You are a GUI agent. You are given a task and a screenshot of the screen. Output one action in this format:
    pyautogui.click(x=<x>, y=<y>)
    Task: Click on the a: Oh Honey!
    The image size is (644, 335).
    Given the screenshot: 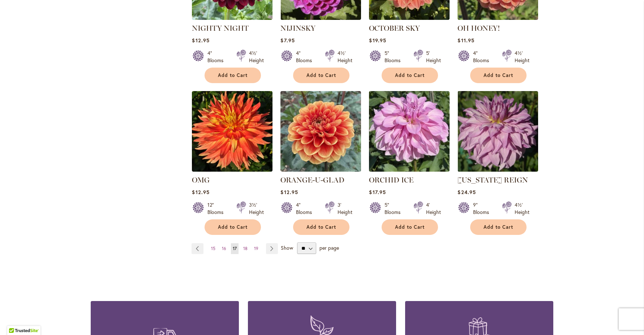 What is the action you would take?
    pyautogui.click(x=498, y=18)
    